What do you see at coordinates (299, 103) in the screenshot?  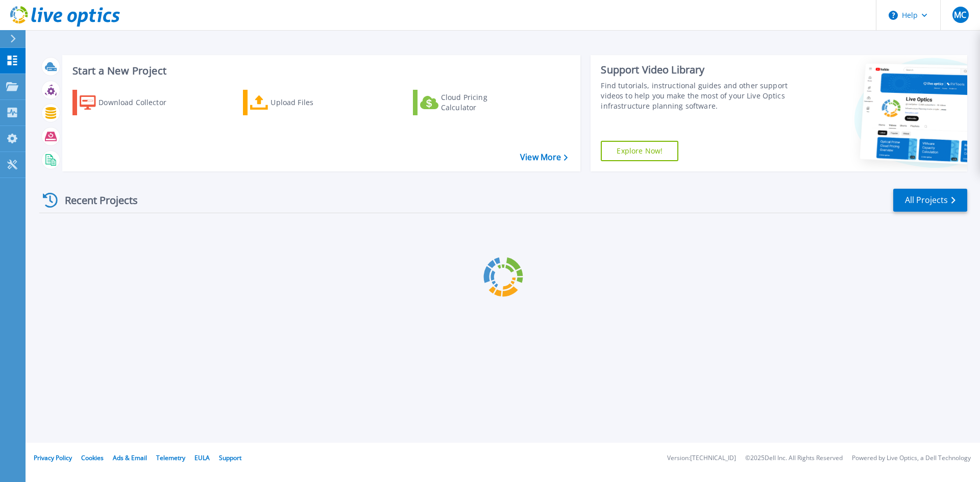 I see `a: Upload Files` at bounding box center [299, 103].